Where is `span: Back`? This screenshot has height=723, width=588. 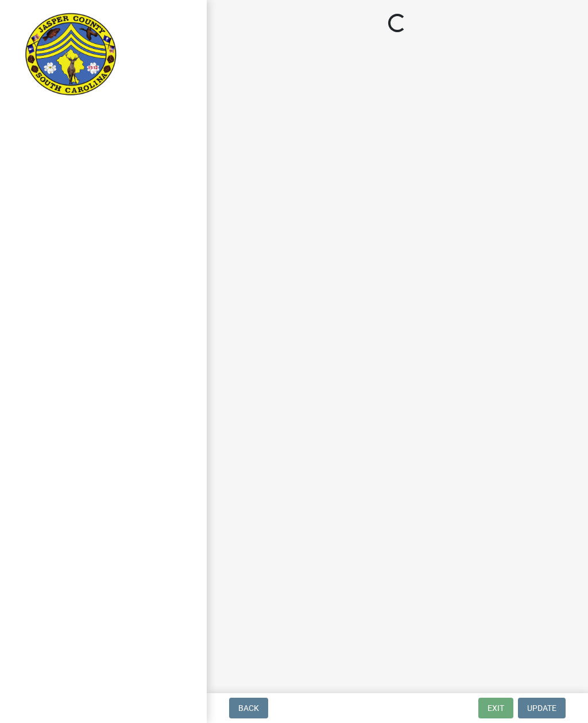 span: Back is located at coordinates (249, 708).